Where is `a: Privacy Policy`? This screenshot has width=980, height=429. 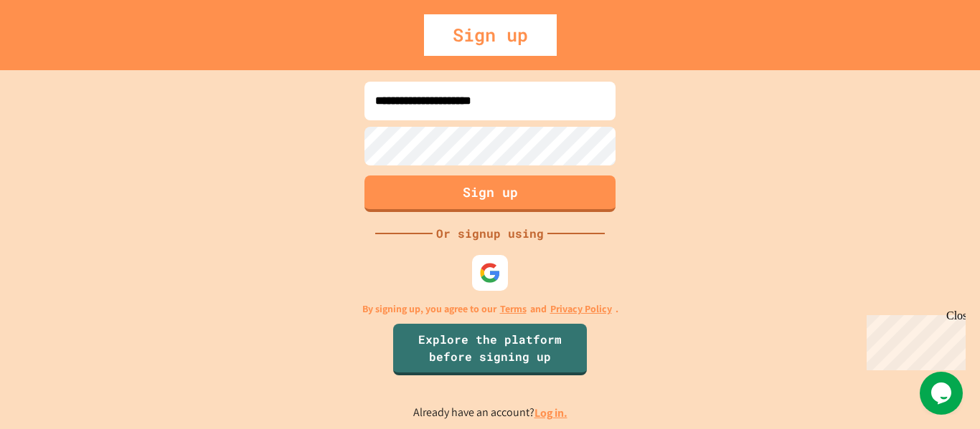 a: Privacy Policy is located at coordinates (581, 309).